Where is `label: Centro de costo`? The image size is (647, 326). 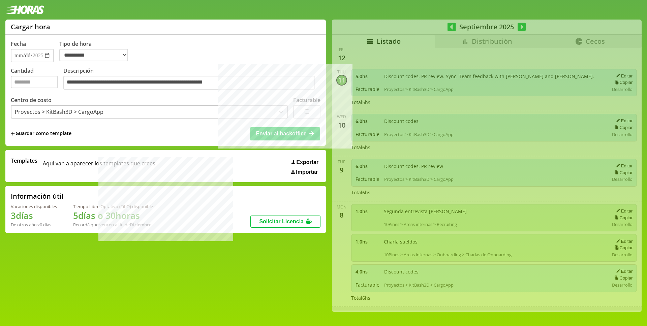 label: Centro de costo is located at coordinates (31, 100).